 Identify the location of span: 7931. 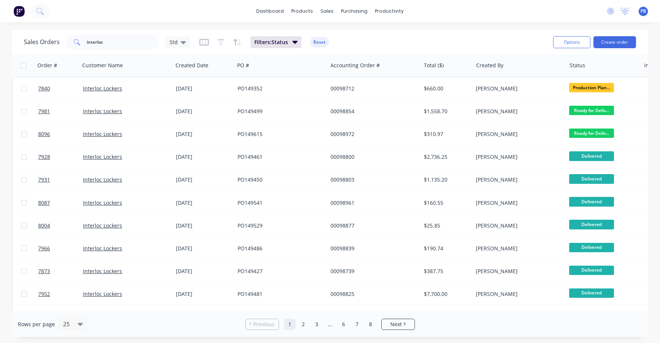
(44, 180).